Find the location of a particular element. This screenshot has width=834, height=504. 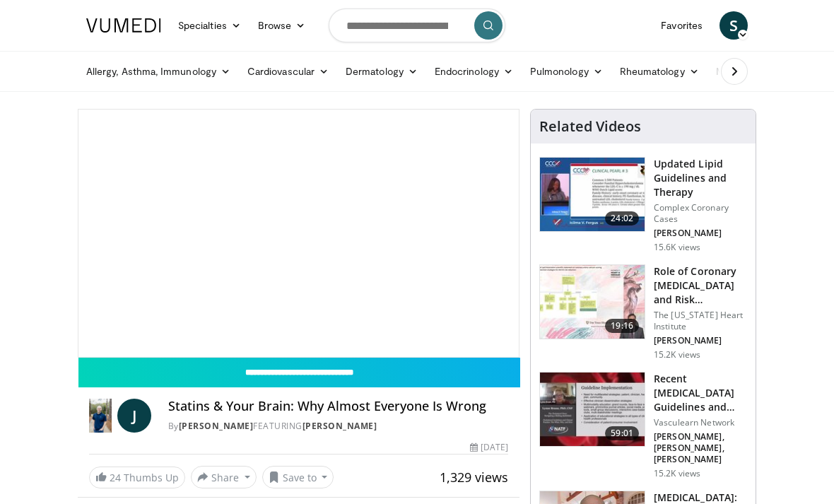

a: S is located at coordinates (734, 26).